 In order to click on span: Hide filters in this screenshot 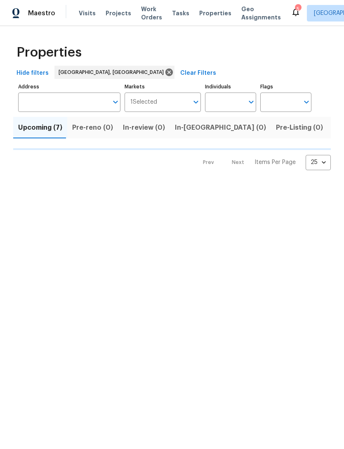, I will do `click(33, 73)`.